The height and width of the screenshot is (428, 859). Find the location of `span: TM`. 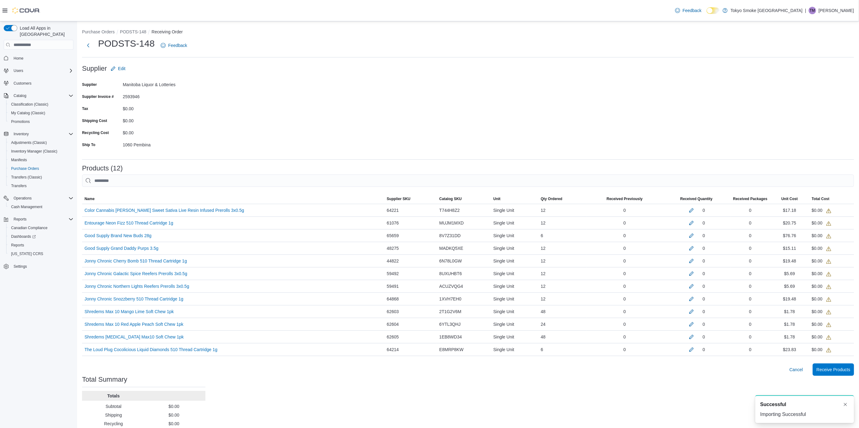

span: TM is located at coordinates (812, 10).